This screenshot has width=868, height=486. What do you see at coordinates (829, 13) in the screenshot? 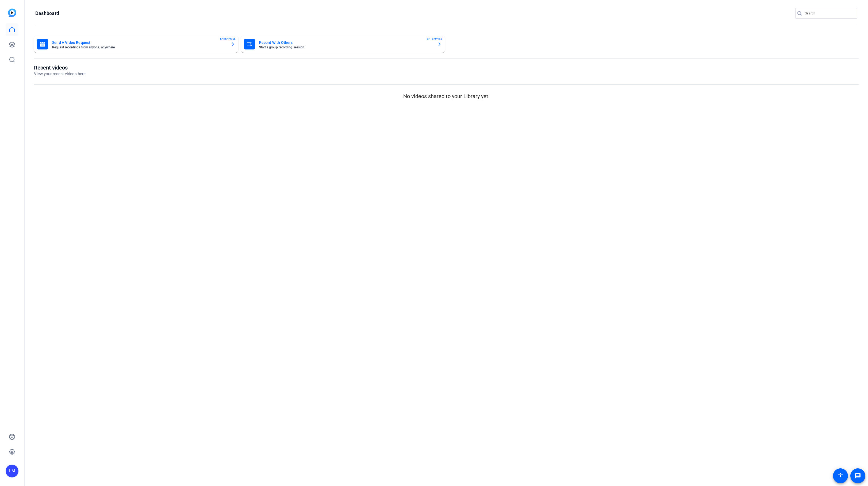
I see `input: Search` at bounding box center [829, 13].